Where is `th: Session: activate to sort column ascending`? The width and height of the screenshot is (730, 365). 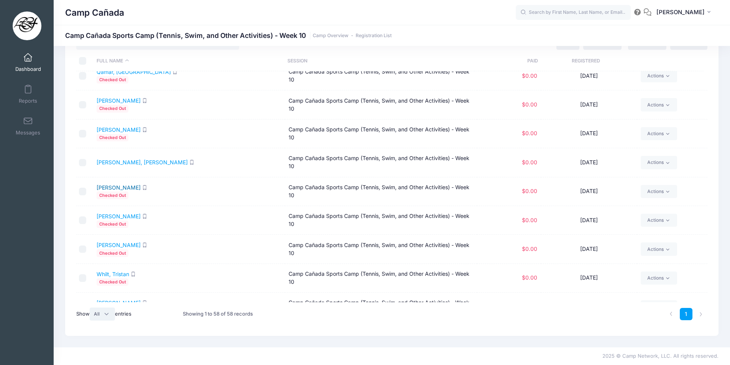 th: Session: activate to sort column ascending is located at coordinates (379, 61).